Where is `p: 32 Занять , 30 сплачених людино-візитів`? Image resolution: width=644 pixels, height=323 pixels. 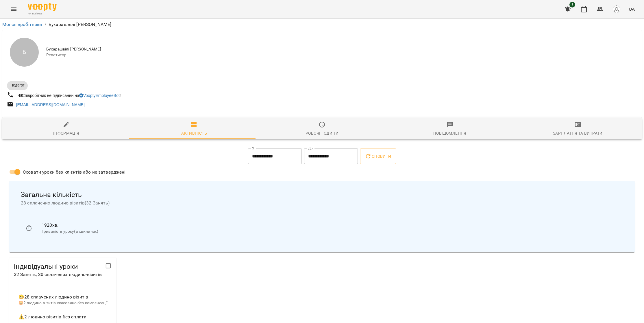
p: 32 Занять , 30 сплачених людино-візитів is located at coordinates (58, 275).